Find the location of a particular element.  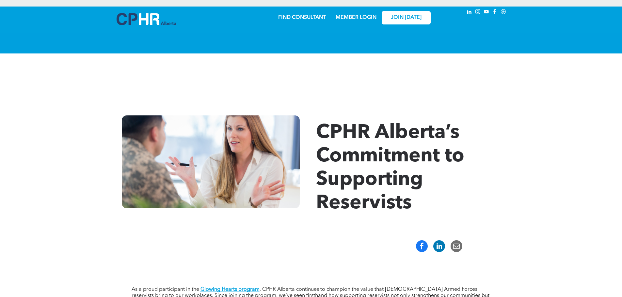

a: Glowing Hearts program is located at coordinates (230, 290).